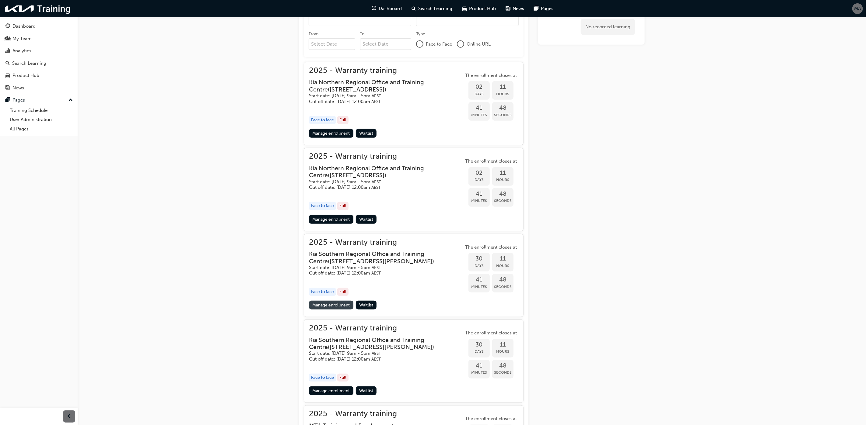 This screenshot has width=866, height=425. Describe the element at coordinates (29, 63) in the screenshot. I see `div: Search Learning` at that location.